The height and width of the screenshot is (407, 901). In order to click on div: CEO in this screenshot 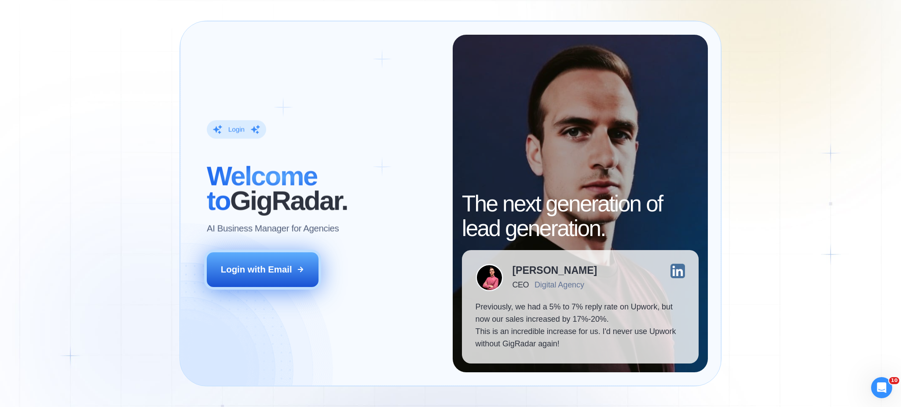, I will do `click(520, 285)`.